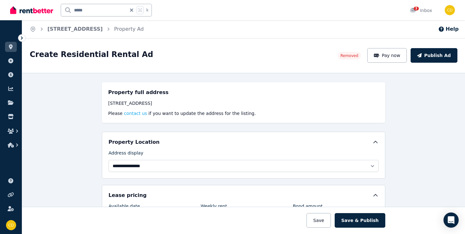 Image resolution: width=465 pixels, height=234 pixels. Describe the element at coordinates (448, 29) in the screenshot. I see `button: Help` at that location.